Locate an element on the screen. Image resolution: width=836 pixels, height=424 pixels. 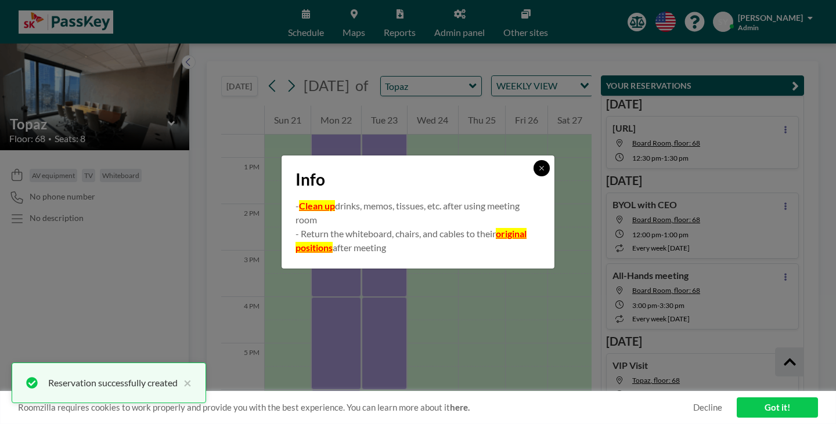
div: Reservation successfully created is located at coordinates (113, 383).